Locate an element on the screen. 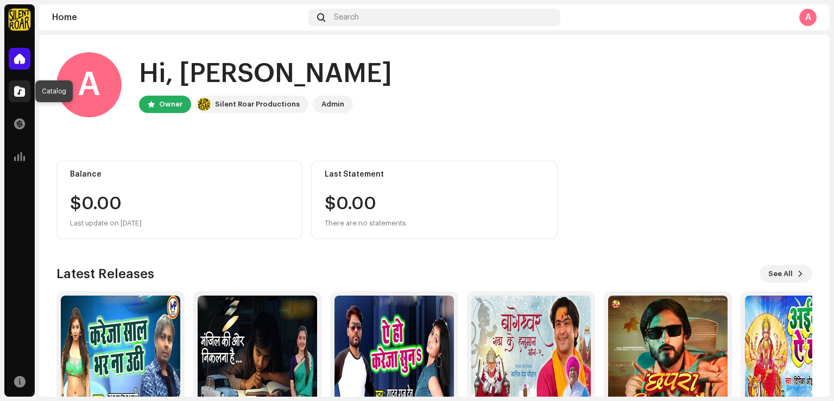 The image size is (834, 401). re-o-card-value: Last Statement is located at coordinates (434, 200).